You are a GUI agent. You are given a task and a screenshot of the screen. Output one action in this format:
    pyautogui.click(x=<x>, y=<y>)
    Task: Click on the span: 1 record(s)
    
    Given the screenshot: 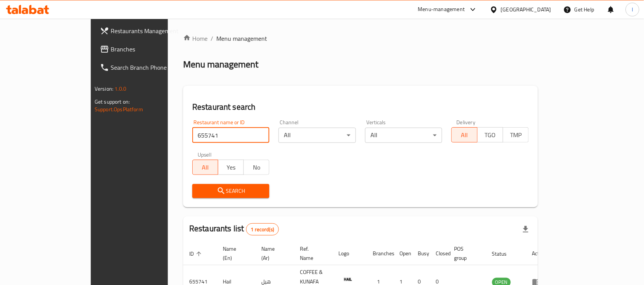 What is the action you would take?
    pyautogui.click(x=262, y=230)
    